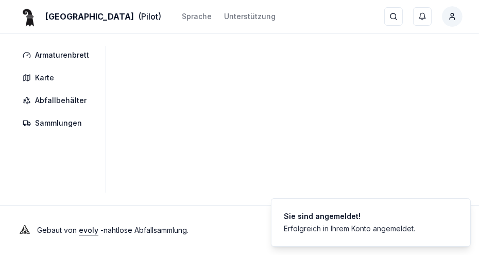 This screenshot has width=479, height=255. What do you see at coordinates (58, 78) in the screenshot?
I see `a: Karte` at bounding box center [58, 78].